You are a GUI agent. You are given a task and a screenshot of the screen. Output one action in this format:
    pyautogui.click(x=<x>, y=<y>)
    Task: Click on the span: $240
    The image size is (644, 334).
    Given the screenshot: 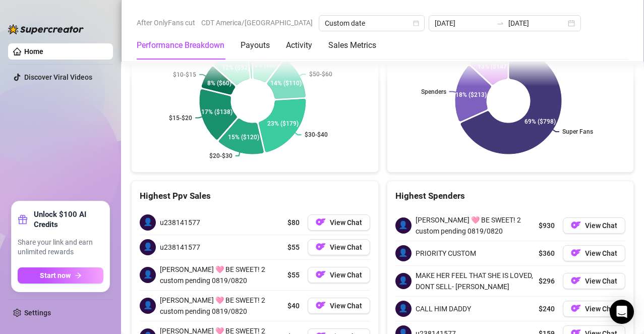 What is the action you would take?
    pyautogui.click(x=547, y=308)
    